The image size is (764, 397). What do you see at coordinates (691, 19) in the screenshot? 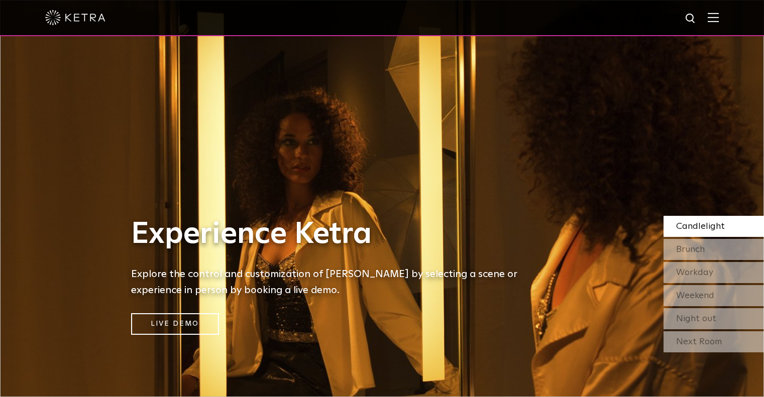
I see `img: search icon` at bounding box center [691, 19].